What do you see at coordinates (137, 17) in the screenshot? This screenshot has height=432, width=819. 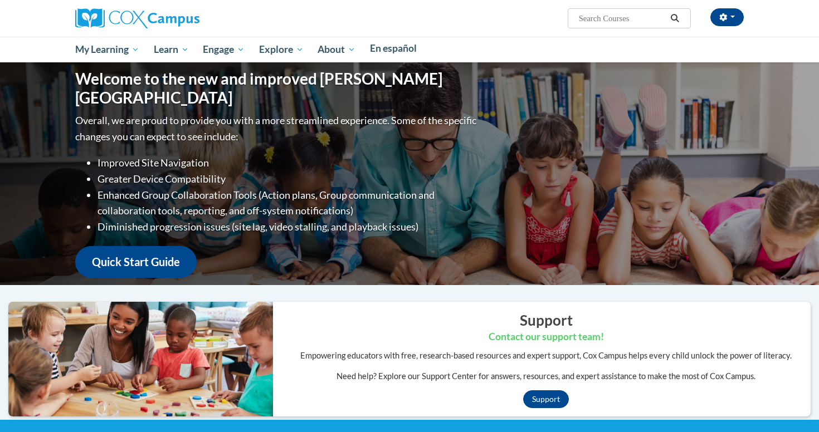 I see `a: Cox Campus` at bounding box center [137, 17].